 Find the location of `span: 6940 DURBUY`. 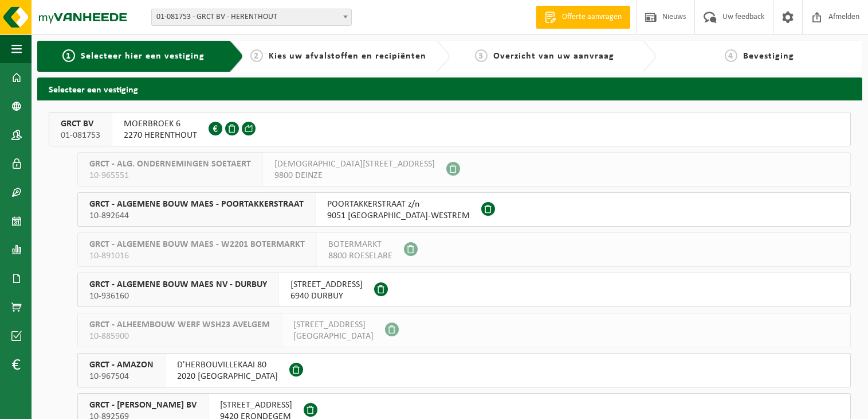

span: 6940 DURBUY is located at coordinates (327, 296).